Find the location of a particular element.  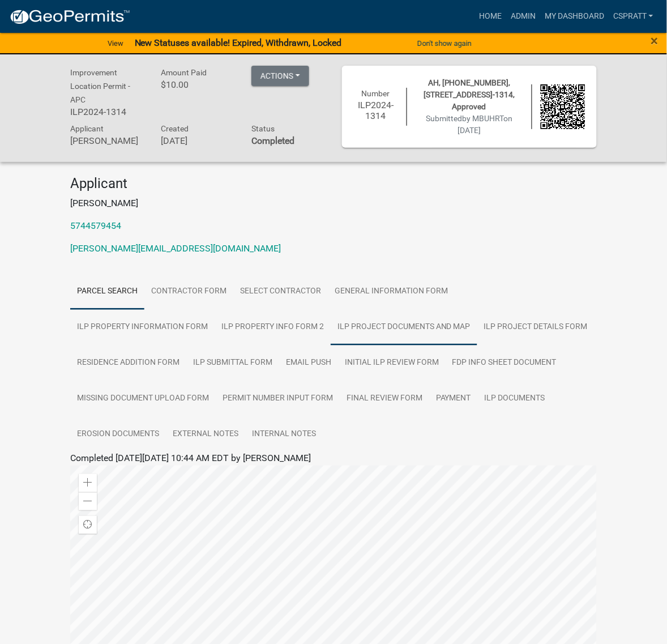

a: ILP Documents is located at coordinates (515, 399).